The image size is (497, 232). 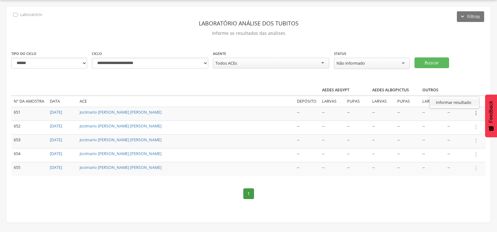 I want to click on label: Tipo do ciclo, so click(x=24, y=54).